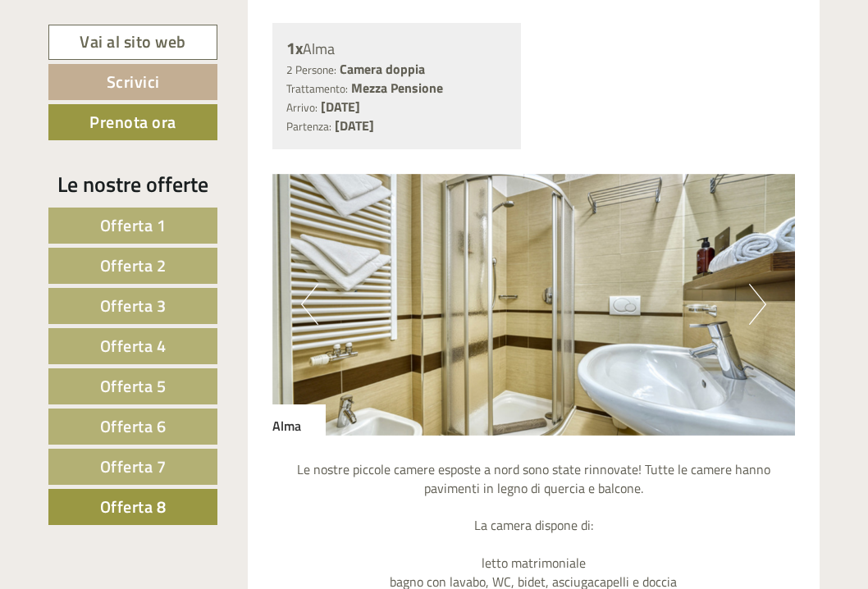 The width and height of the screenshot is (868, 589). What do you see at coordinates (133, 122) in the screenshot?
I see `a: Prenota ora` at bounding box center [133, 122].